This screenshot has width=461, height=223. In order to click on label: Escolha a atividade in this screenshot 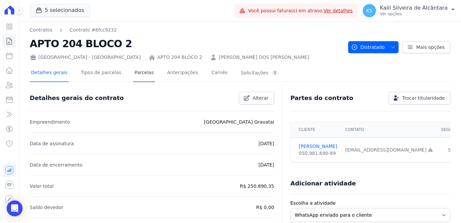, I will do `click(370, 203)`.